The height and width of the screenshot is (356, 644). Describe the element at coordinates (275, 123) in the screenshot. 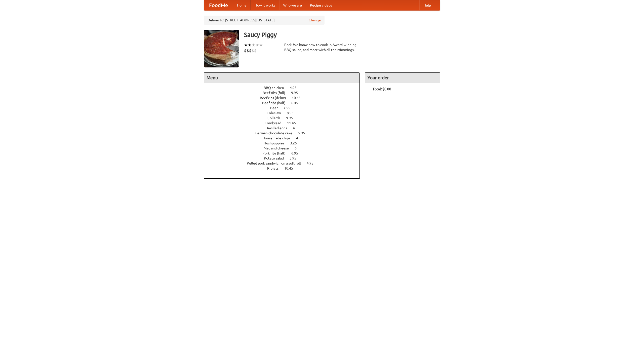

I see `span: Cornbread` at that location.